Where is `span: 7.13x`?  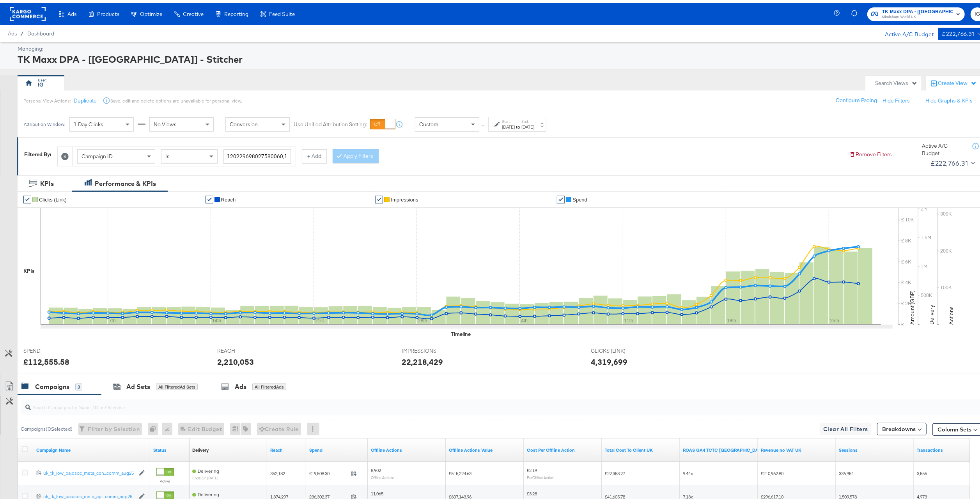
span: 7.13x is located at coordinates (689, 494).